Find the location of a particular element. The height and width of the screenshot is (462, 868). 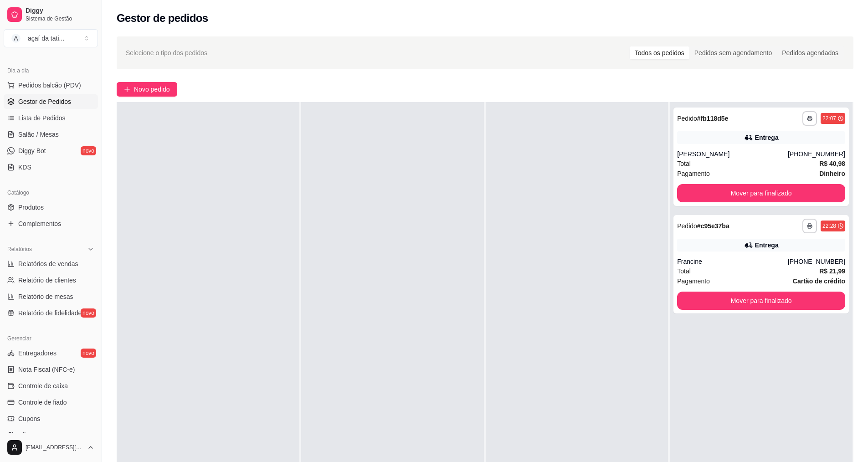

span: A is located at coordinates (16, 38).